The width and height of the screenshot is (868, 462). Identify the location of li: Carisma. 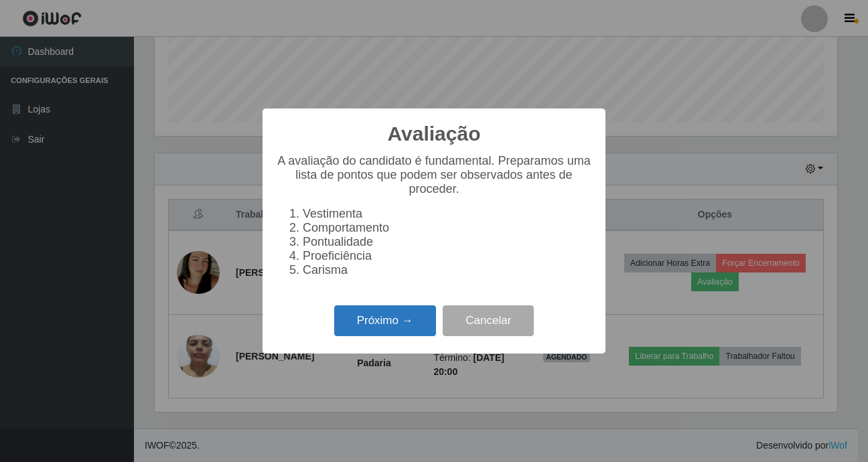
(447, 270).